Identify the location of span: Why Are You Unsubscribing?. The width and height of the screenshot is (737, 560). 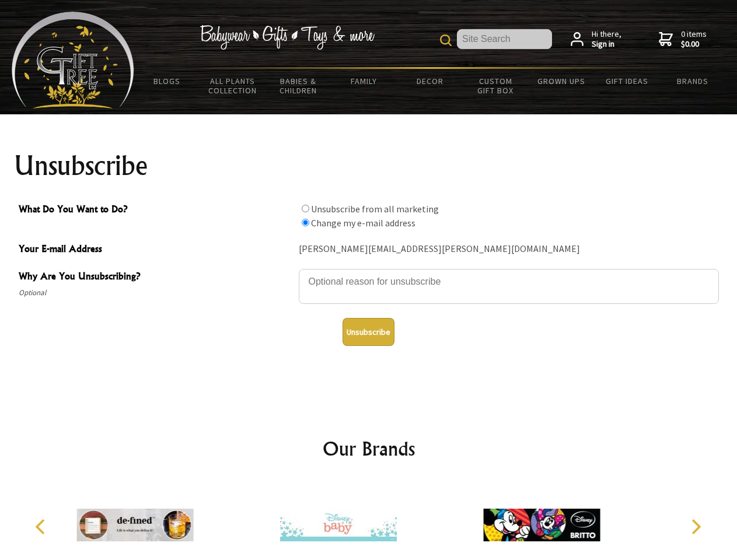
(156, 277).